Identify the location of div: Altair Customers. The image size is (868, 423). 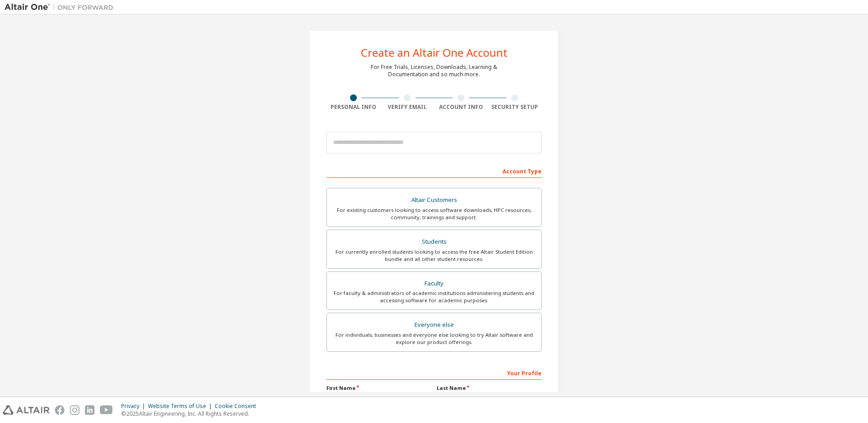
(434, 200).